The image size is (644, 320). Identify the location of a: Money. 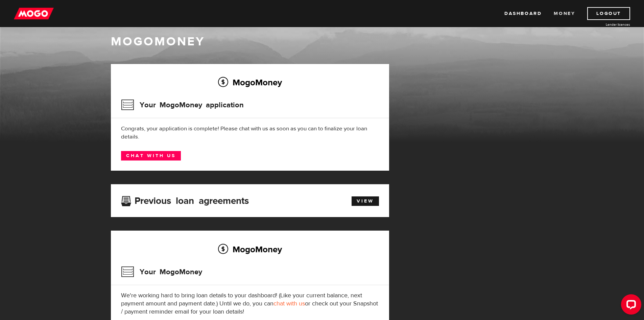
(564, 14).